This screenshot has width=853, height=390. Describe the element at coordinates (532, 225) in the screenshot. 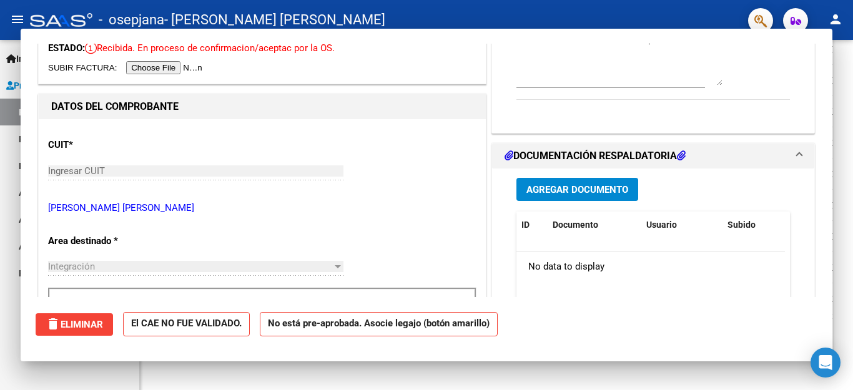

I see `datatable-header-cell: ID` at that location.